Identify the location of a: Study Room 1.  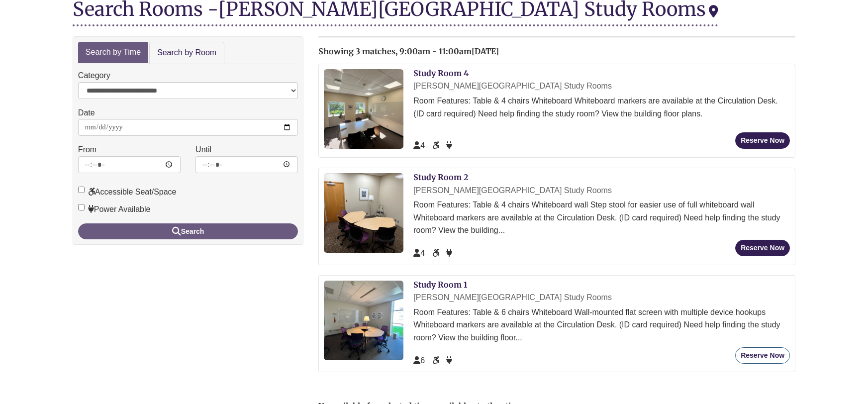
(440, 284).